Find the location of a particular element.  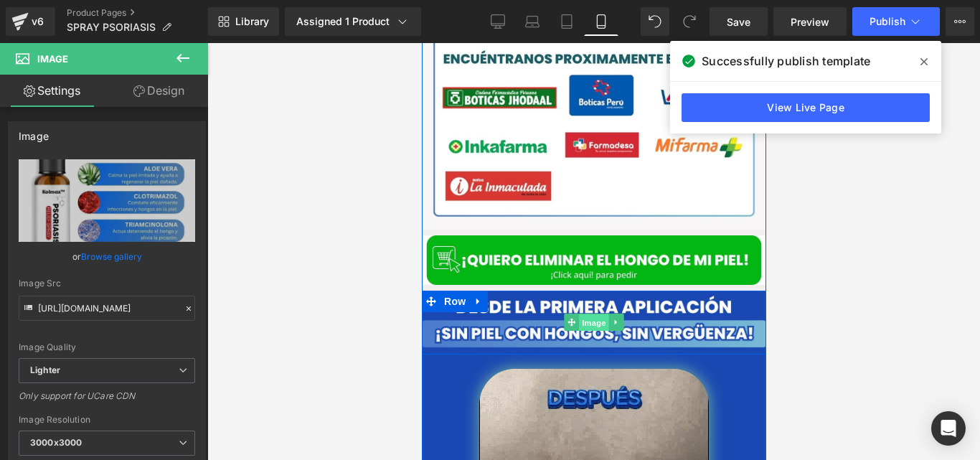

div: Assigned 1 Product is located at coordinates (353, 22).